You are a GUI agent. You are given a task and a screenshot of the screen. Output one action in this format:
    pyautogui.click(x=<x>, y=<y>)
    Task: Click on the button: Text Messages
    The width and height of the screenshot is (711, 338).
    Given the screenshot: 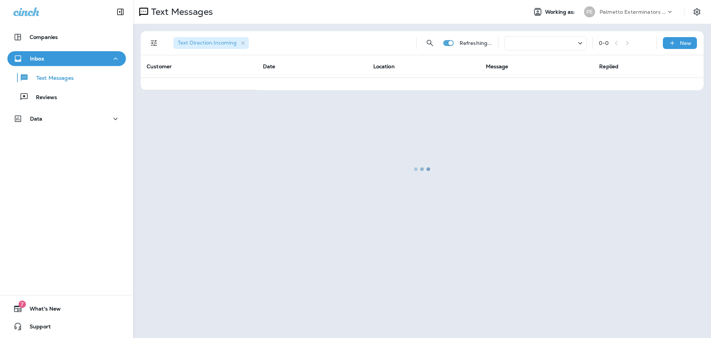 What is the action you would take?
    pyautogui.click(x=67, y=77)
    